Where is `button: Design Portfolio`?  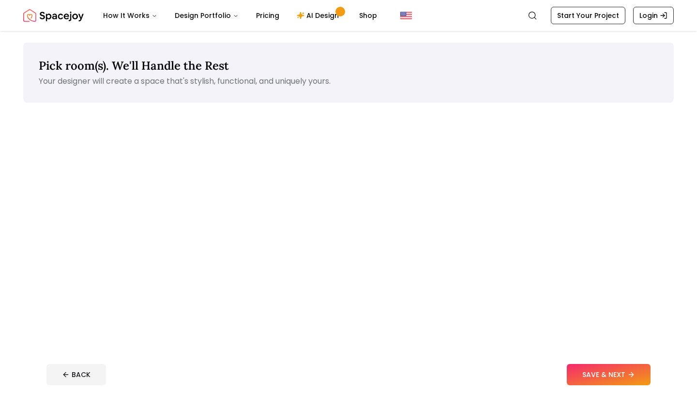
button: Design Portfolio is located at coordinates (207, 15).